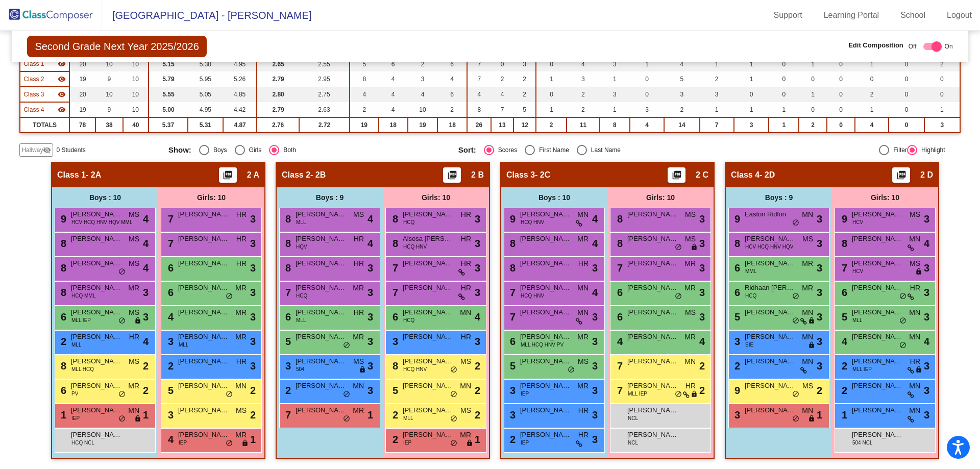  What do you see at coordinates (240, 110) in the screenshot?
I see `td: 4.42` at bounding box center [240, 110].